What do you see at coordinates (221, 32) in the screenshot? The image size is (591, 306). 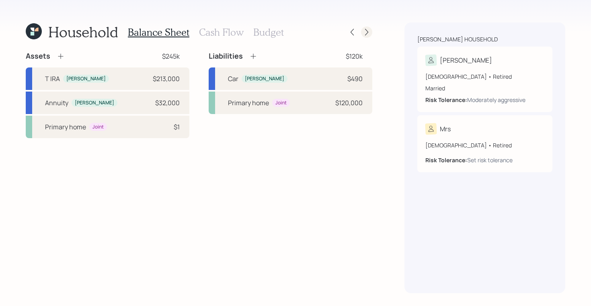 I see `h3: Cash Flow` at bounding box center [221, 32].